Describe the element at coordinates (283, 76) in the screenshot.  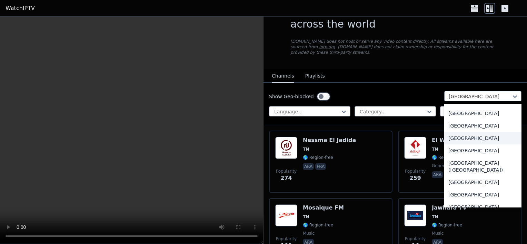
I see `button: Channels` at that location.